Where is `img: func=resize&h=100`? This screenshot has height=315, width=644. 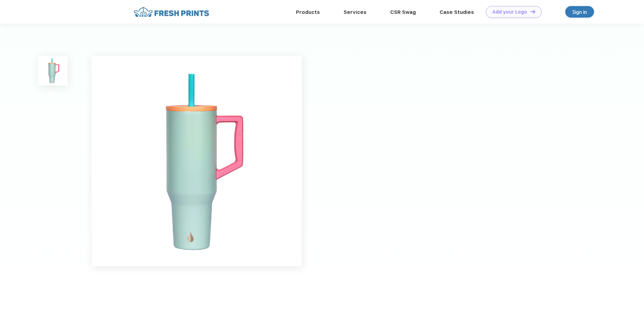 img: func=resize&h=100 is located at coordinates (53, 70).